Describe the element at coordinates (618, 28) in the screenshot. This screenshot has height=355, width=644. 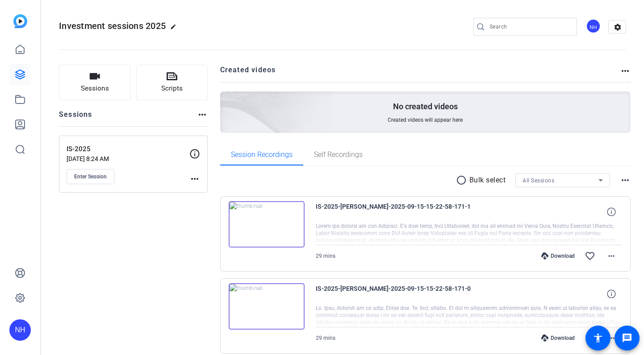
I see `mat-icon: settings` at that location.